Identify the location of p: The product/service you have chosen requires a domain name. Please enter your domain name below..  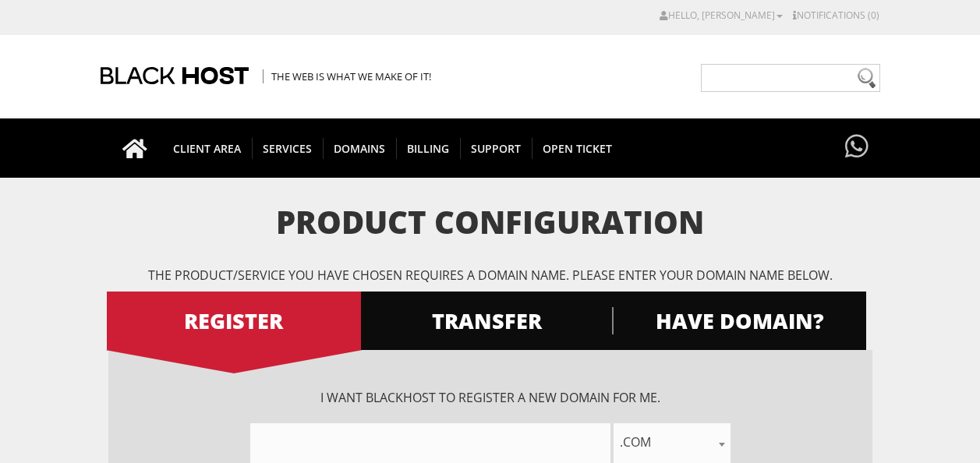
(491, 275).